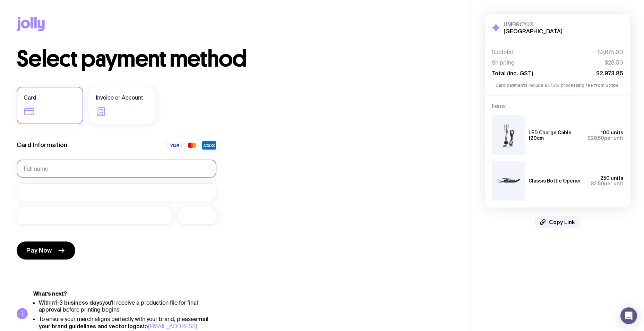 Image resolution: width=644 pixels, height=331 pixels. I want to click on span: 250 units, so click(612, 178).